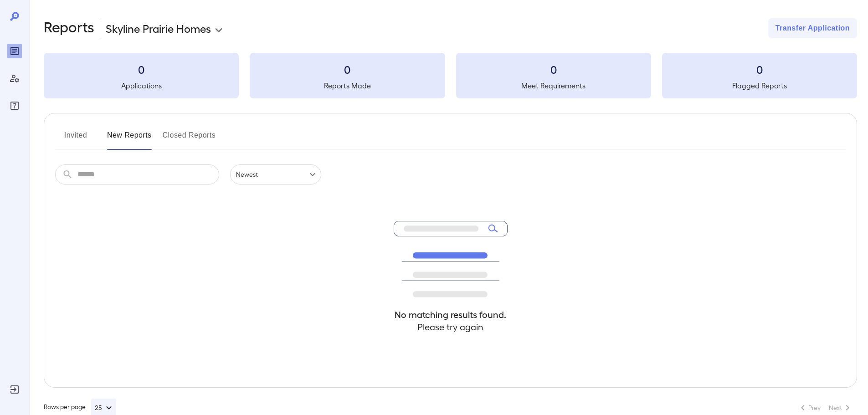 The width and height of the screenshot is (868, 415). I want to click on nav: pagination navigation, so click(826, 408).